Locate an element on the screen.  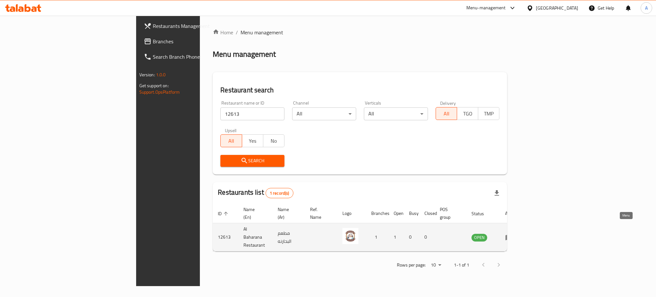
span: 1 record(s) is located at coordinates (279, 193).